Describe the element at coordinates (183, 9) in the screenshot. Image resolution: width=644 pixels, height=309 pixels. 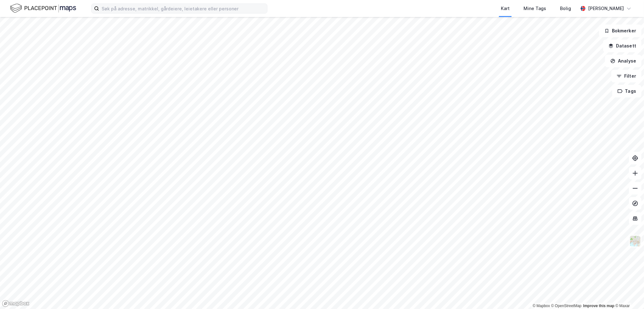
I see `input: Søk på adresse, matrikkel, gårdeiere, leietakere eller personer` at that location.